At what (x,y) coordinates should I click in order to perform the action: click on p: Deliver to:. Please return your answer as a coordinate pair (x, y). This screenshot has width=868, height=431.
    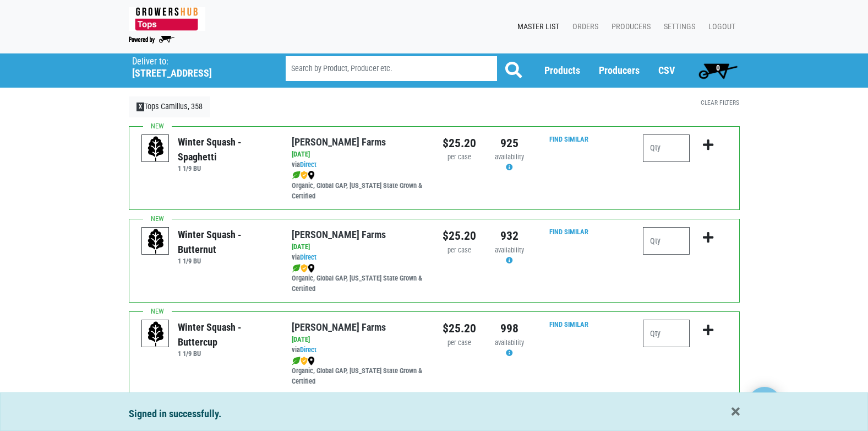
    Looking at the image, I should click on (195, 62).